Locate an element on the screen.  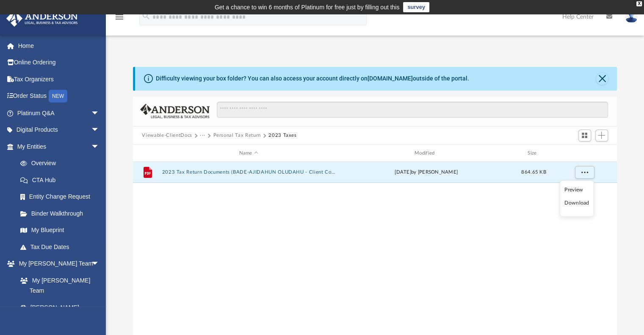
a: Binder Walkthrough is located at coordinates (62, 213).